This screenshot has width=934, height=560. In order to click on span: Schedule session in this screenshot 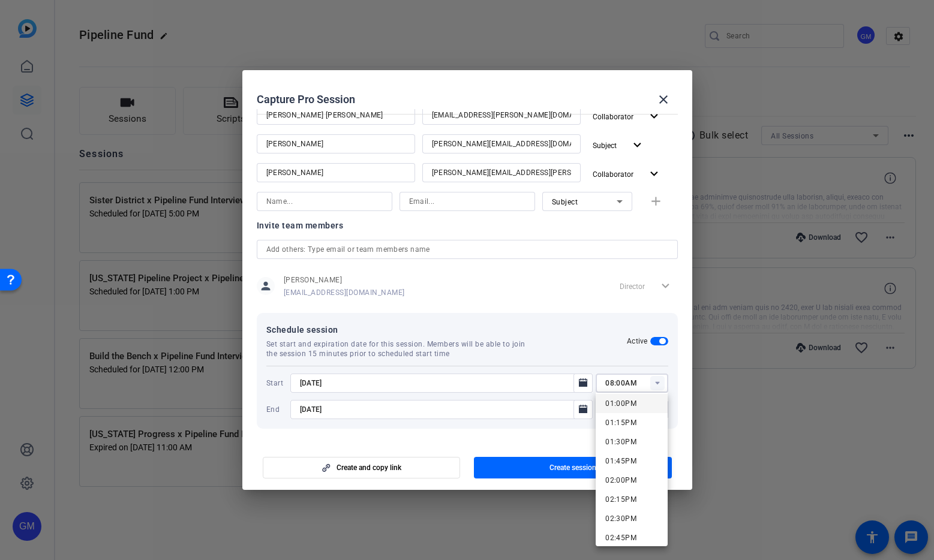, I will do `click(447, 330)`.